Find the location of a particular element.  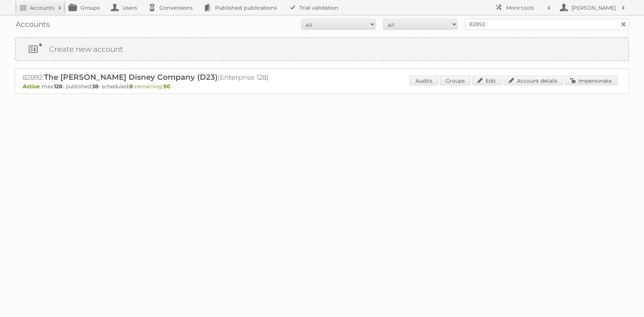

h2: Accounts is located at coordinates (42, 8).